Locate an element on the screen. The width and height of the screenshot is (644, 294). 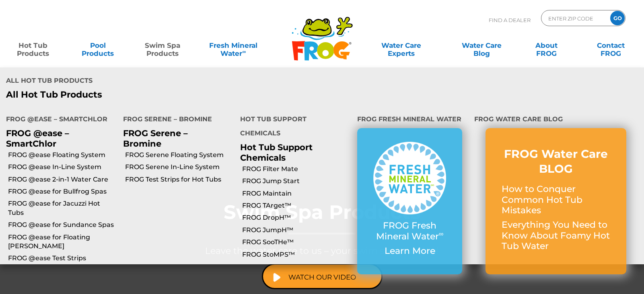
a: Hot Tub Support Chemicals is located at coordinates (276, 152).